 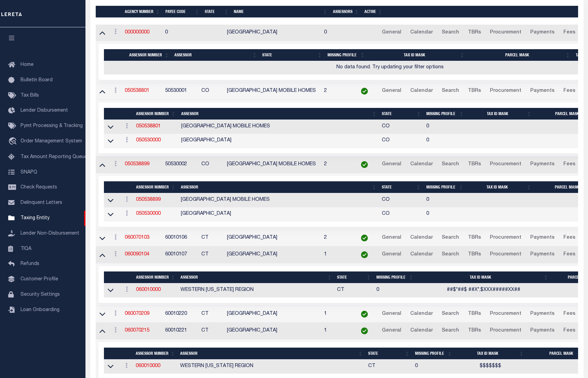 What do you see at coordinates (337, 238) in the screenshot?
I see `td: 2` at bounding box center [337, 238].